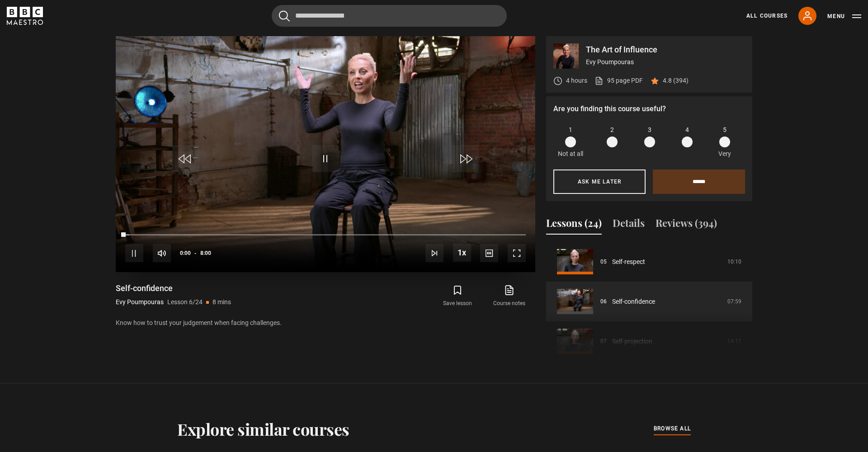 The image size is (868, 452). What do you see at coordinates (672, 429) in the screenshot?
I see `a: browse all` at bounding box center [672, 429].